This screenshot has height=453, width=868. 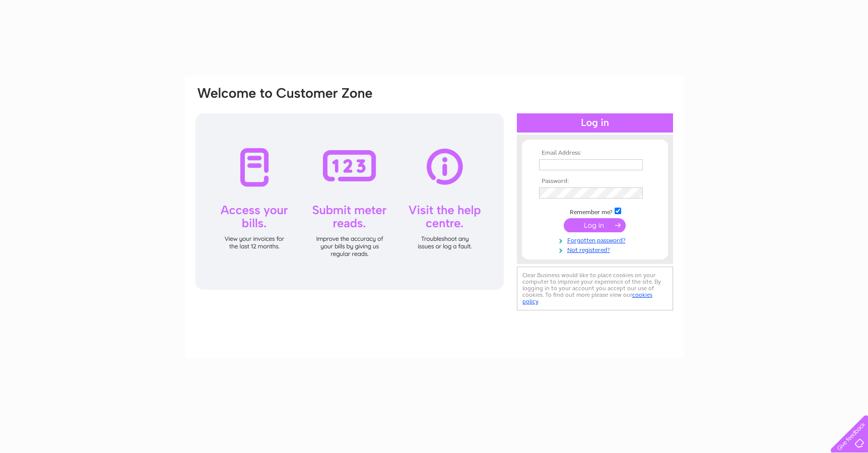 What do you see at coordinates (596, 249) in the screenshot?
I see `a: Not registered?` at bounding box center [596, 249].